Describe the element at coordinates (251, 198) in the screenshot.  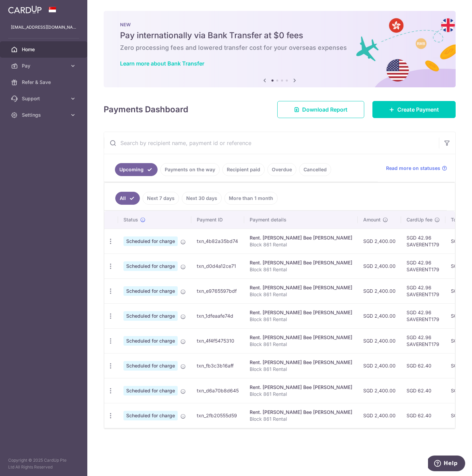
I see `a: More than 1 month` at that location.